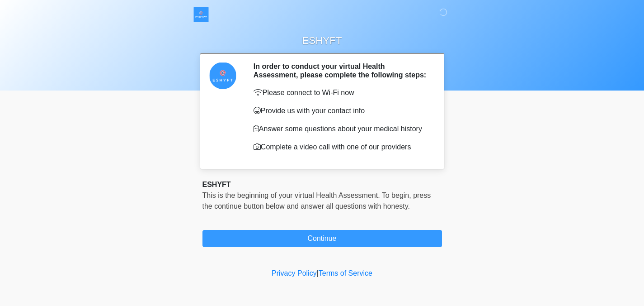  I want to click on p: Complete a video call with one of our providers, so click(341, 147).